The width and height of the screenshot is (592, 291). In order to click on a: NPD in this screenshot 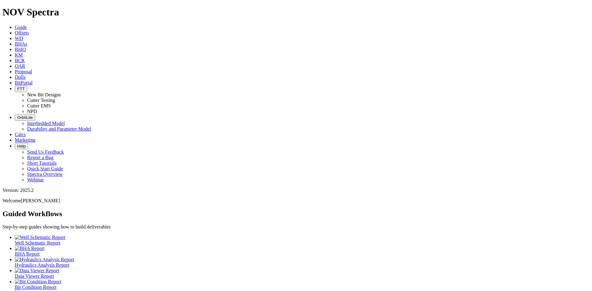, I will do `click(32, 111)`.